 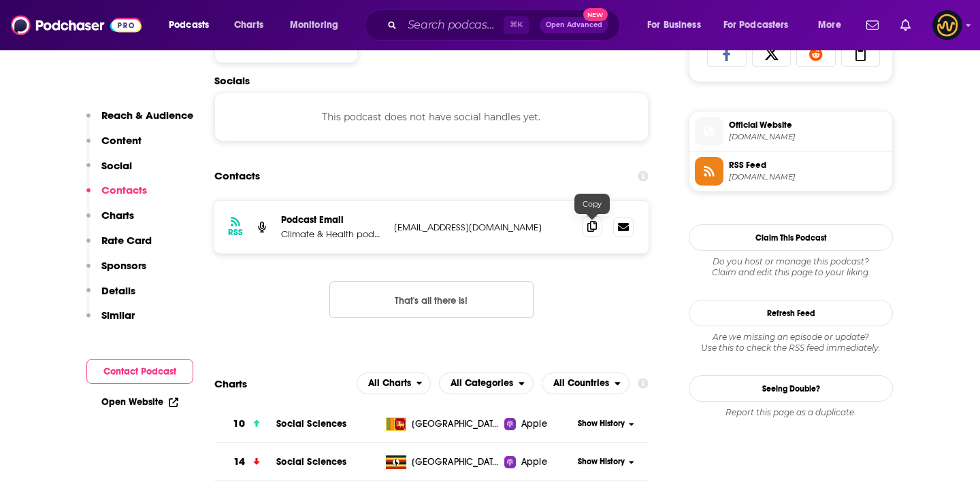 I want to click on h2: Countries, so click(x=585, y=384).